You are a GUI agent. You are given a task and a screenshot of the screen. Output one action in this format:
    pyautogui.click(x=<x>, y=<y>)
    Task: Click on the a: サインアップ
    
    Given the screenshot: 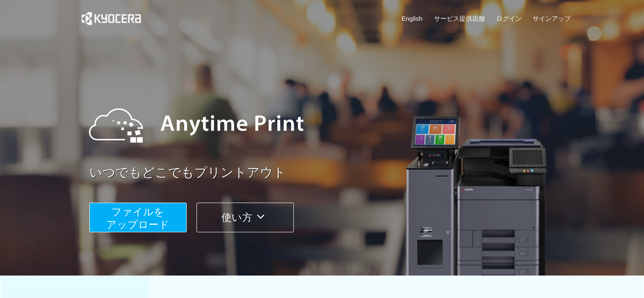 What is the action you would take?
    pyautogui.click(x=552, y=18)
    